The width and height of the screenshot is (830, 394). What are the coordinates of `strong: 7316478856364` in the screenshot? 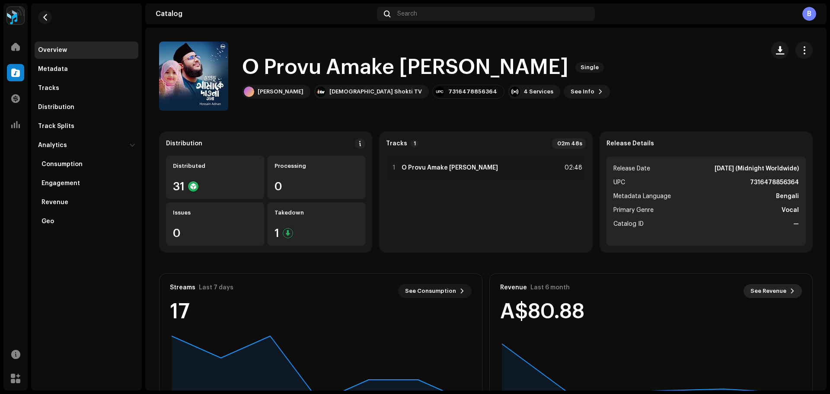 It's located at (774, 182).